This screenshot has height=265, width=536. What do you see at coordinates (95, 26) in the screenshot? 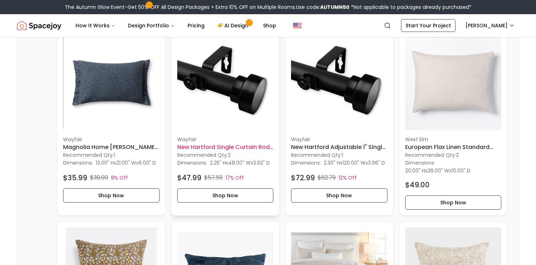
I see `button: How It Works` at bounding box center [95, 26].